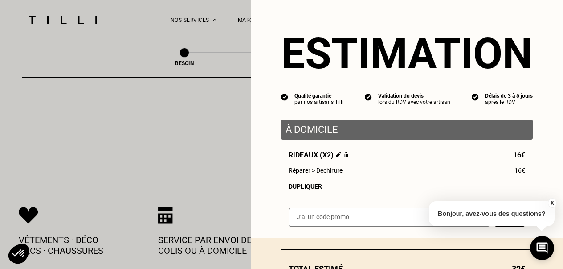 The image size is (563, 269). Describe the element at coordinates (509, 102) in the screenshot. I see `div: après le RDV` at that location.